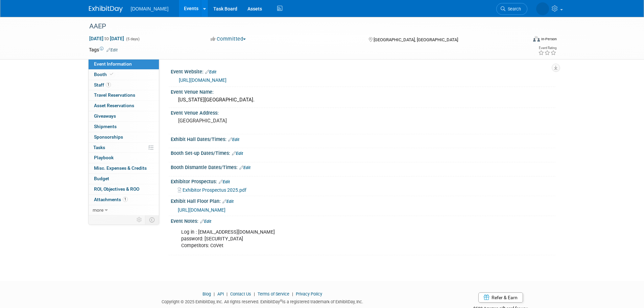 This screenshot has width=644, height=308. I want to click on div: Booth Set-up Dates/Times:, so click(363, 152).